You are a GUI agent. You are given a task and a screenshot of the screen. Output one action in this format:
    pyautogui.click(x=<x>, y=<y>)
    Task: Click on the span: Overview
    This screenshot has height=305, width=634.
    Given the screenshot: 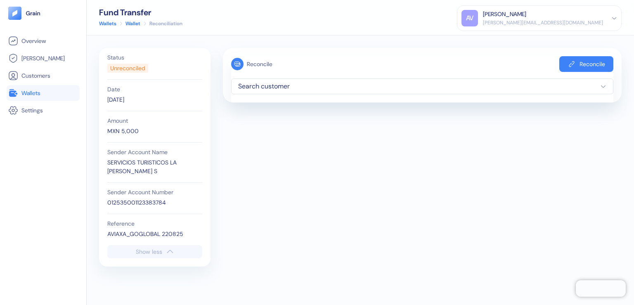 What is the action you would take?
    pyautogui.click(x=33, y=41)
    